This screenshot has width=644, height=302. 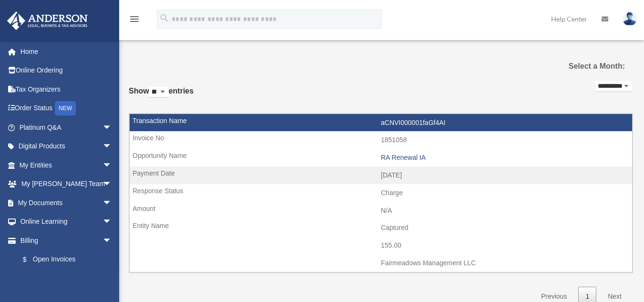 What do you see at coordinates (66, 89) in the screenshot?
I see `a: Tax Organizers` at bounding box center [66, 89].